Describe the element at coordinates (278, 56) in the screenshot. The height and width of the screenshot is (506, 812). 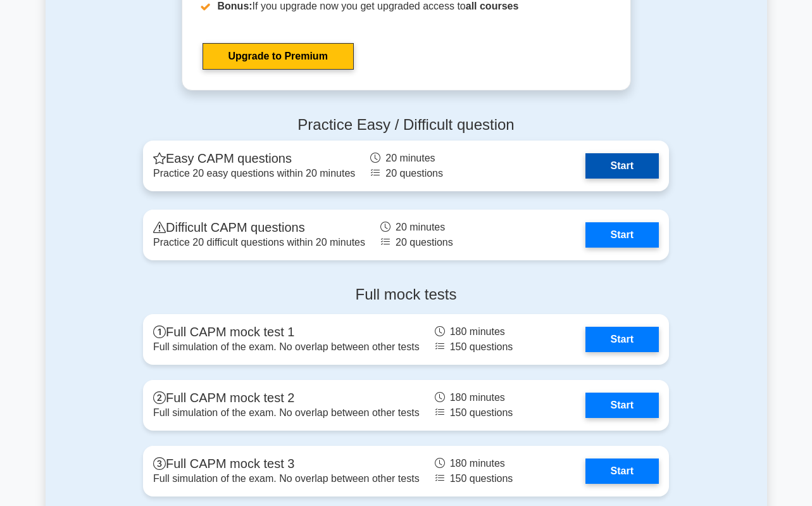
I see `a: Upgrade to Premium` at that location.